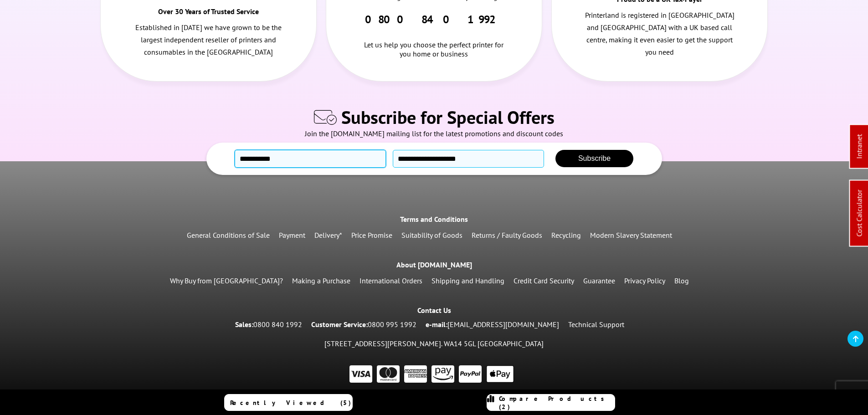 The width and height of the screenshot is (868, 415). I want to click on a: International Orders, so click(391, 281).